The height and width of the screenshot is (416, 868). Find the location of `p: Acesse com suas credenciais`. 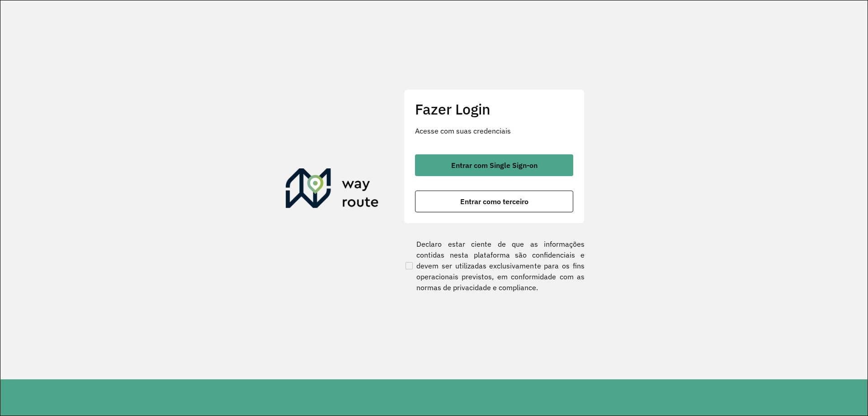

p: Acesse com suas credenciais is located at coordinates (494, 131).